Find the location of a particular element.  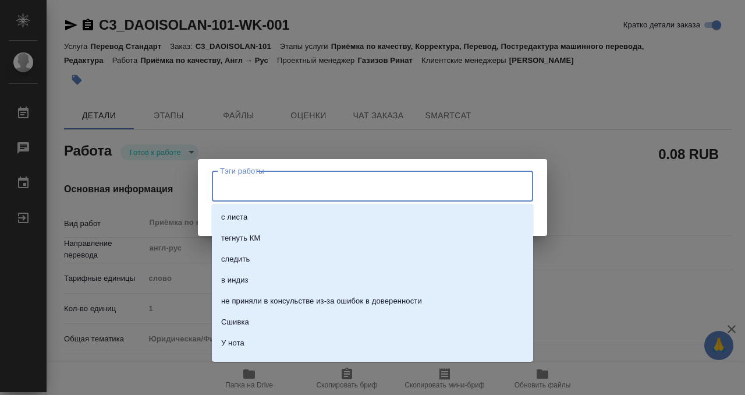

p: тегнуть КМ is located at coordinates (240, 238).